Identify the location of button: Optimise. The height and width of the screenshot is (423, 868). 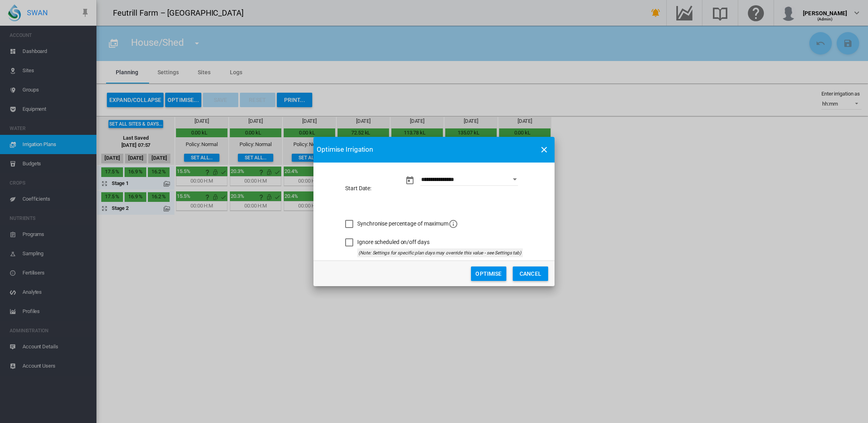
(489, 274).